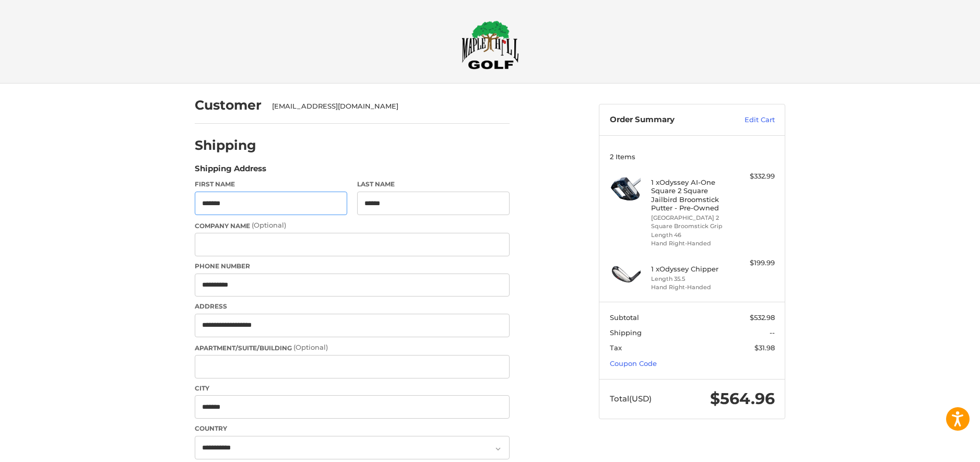 This screenshot has height=462, width=980. I want to click on img: Maple Hill Golf, so click(490, 45).